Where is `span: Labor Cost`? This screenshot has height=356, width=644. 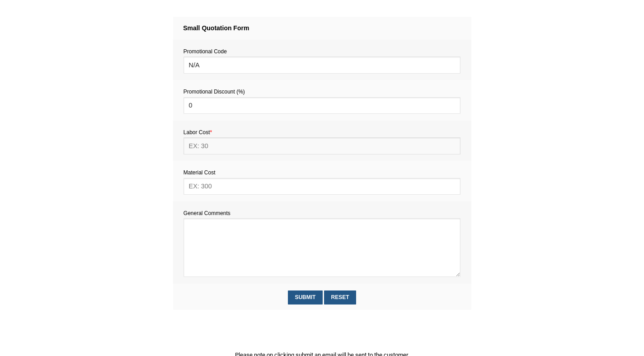
span: Labor Cost is located at coordinates (197, 132).